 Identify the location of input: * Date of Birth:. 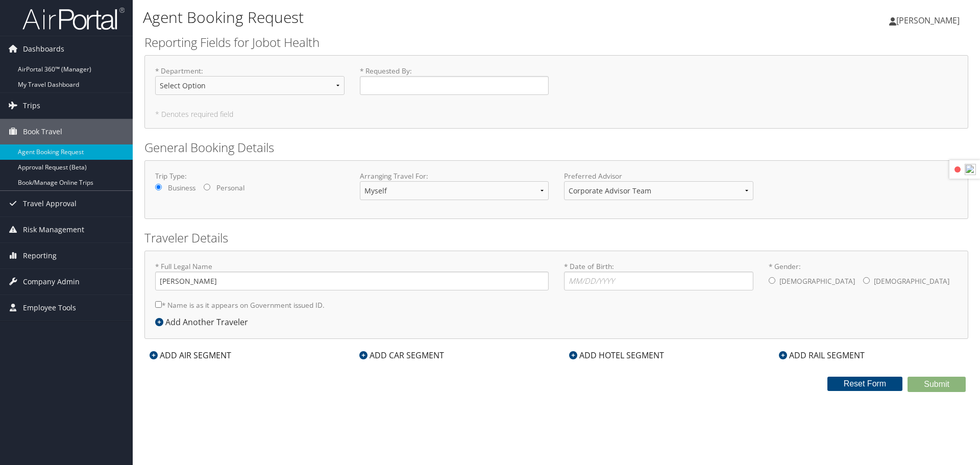
(659, 281).